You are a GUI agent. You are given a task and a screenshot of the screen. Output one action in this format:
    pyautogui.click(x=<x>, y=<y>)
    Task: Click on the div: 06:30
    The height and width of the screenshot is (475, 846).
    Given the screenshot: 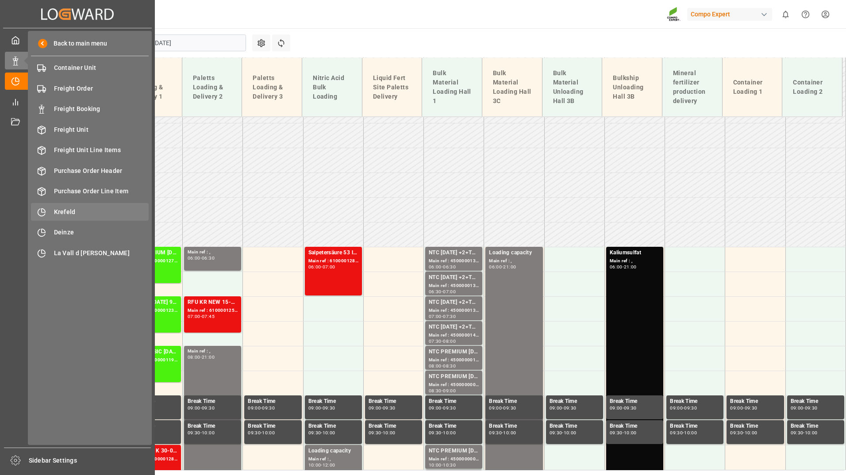 What is the action you would take?
    pyautogui.click(x=435, y=292)
    